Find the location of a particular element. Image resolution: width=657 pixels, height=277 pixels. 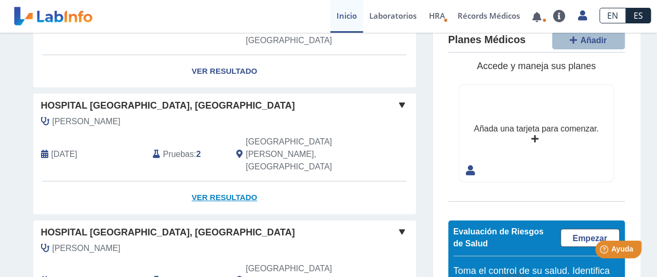

span: Empezar is located at coordinates (590, 238).